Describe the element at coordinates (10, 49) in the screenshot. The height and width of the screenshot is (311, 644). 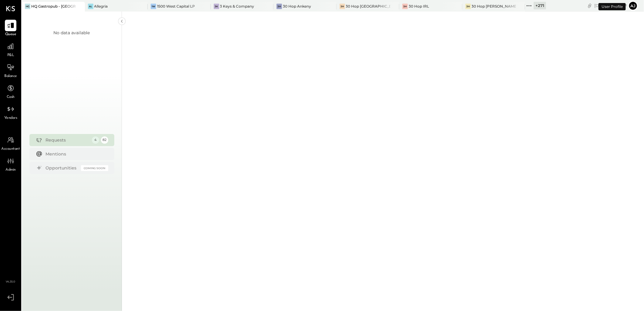
I see `a: P&L` at that location.